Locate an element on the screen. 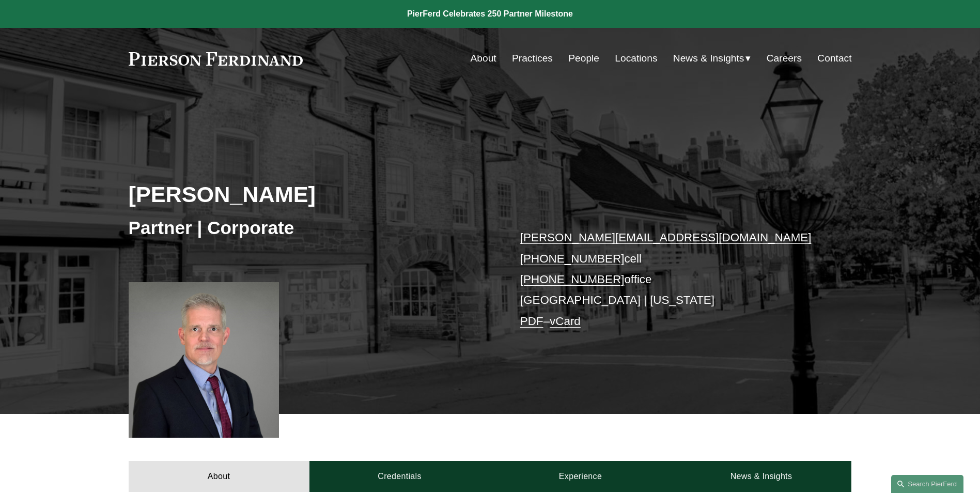  a: folder dropdown is located at coordinates (712, 58).